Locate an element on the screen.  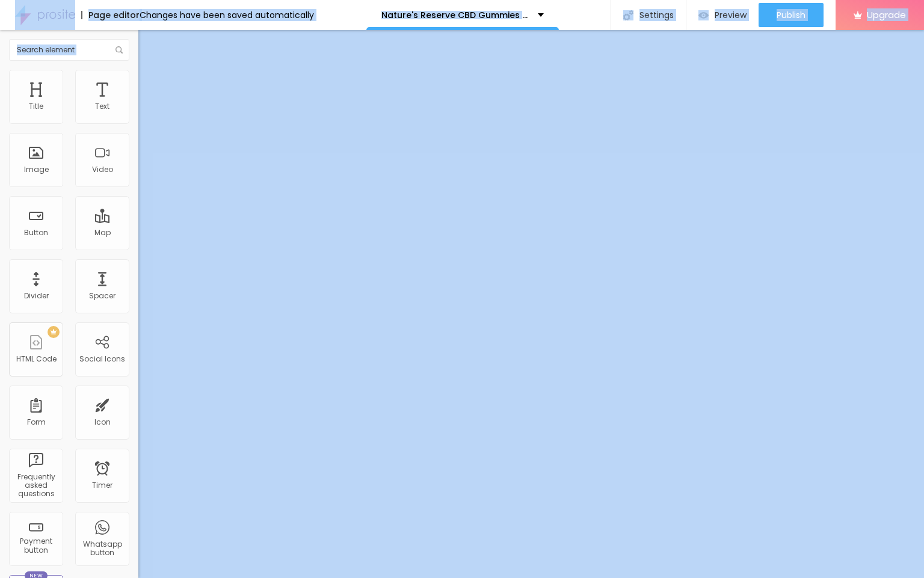
div: Payment button is located at coordinates (36, 545).